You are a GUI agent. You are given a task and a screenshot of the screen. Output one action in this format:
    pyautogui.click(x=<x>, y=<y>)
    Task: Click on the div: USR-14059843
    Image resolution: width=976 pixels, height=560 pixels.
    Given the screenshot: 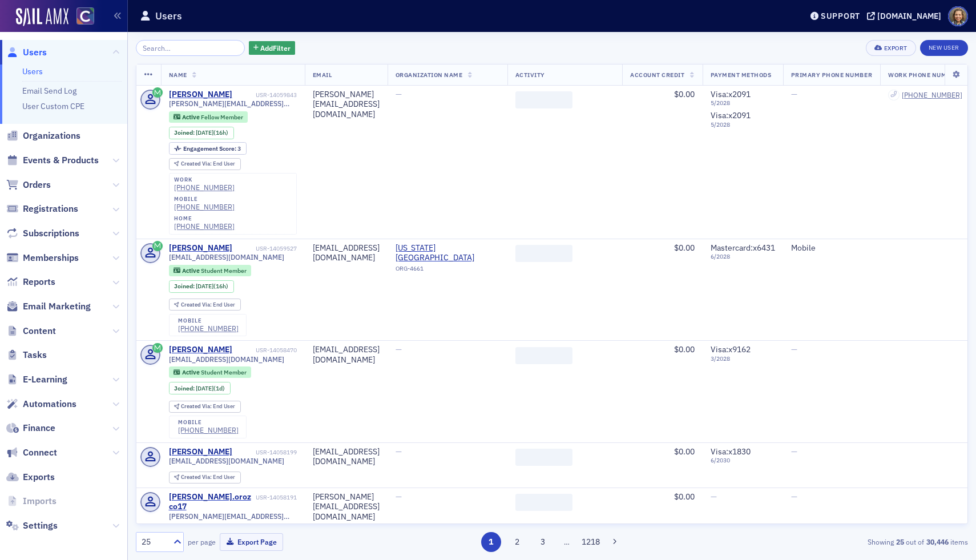 What is the action you would take?
    pyautogui.click(x=266, y=95)
    